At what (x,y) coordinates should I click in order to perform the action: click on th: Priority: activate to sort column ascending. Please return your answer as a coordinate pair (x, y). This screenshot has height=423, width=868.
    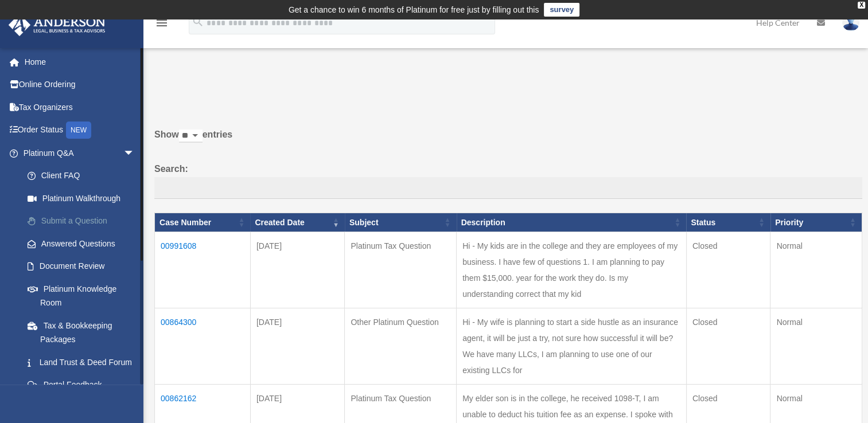
    Looking at the image, I should click on (816, 222).